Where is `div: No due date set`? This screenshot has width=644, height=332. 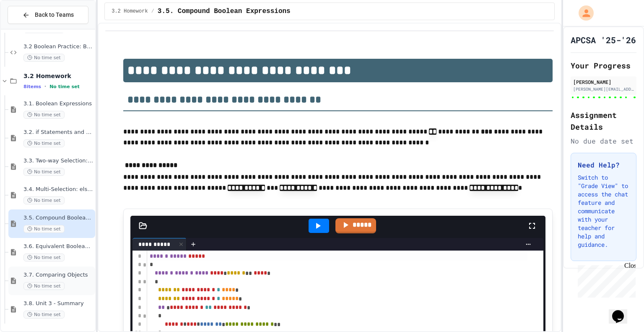
div: No due date set is located at coordinates (603, 141).